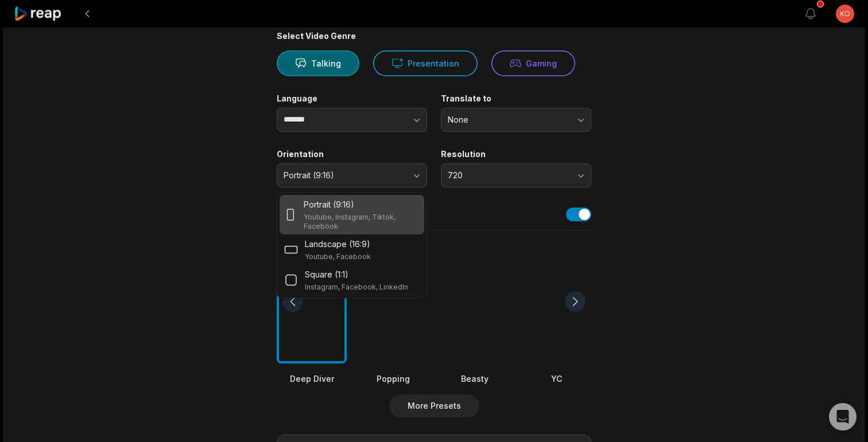 Image resolution: width=868 pixels, height=442 pixels. Describe the element at coordinates (516, 120) in the screenshot. I see `button: None` at that location.